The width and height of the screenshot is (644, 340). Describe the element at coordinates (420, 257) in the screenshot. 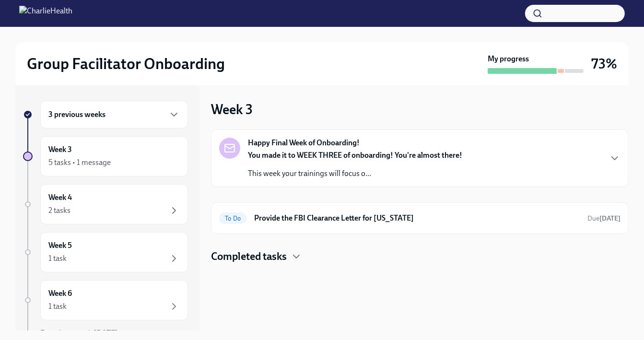

I see `div: Completed tasks` at that location.